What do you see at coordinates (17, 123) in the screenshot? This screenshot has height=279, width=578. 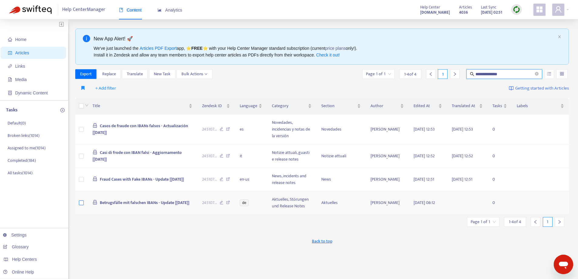 I see `p: Default ( 0 )` at bounding box center [17, 123].